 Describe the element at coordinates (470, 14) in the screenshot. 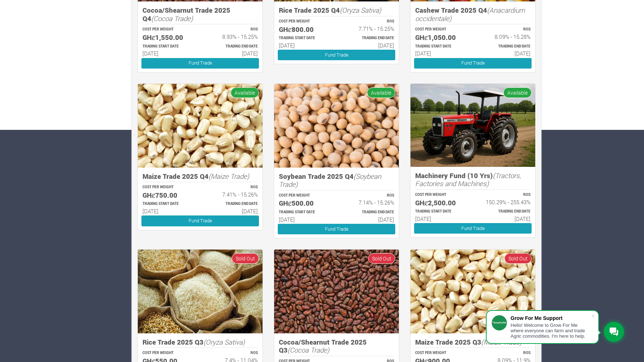

I see `i: (Anacardium occidentale)` at that location.